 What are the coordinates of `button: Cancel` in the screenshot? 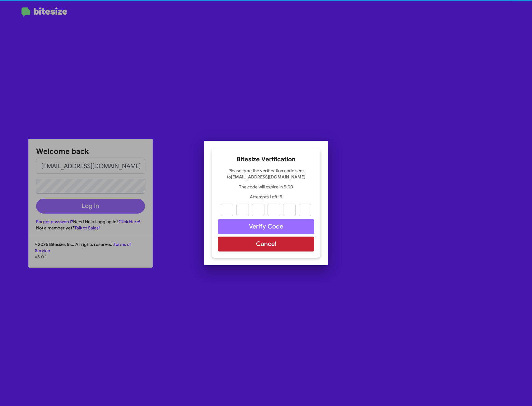 It's located at (266, 244).